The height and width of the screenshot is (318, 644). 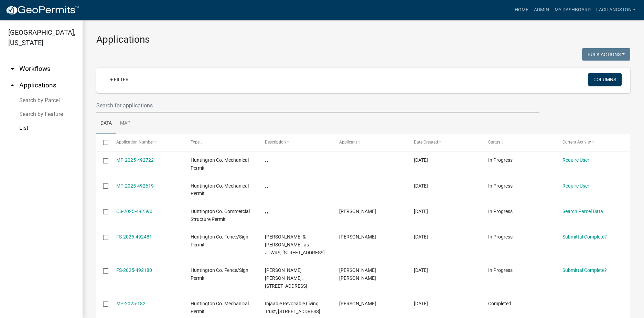 What do you see at coordinates (296, 142) in the screenshot?
I see `datatable-header-cell: Description` at bounding box center [296, 142].